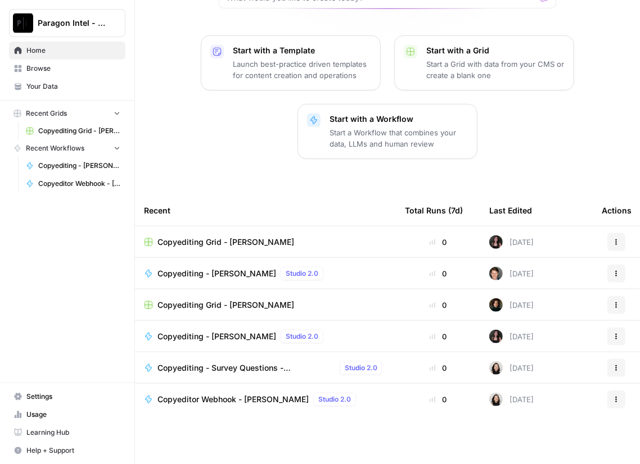  I want to click on span: Paragon Intel - Copyediting, so click(71, 23).